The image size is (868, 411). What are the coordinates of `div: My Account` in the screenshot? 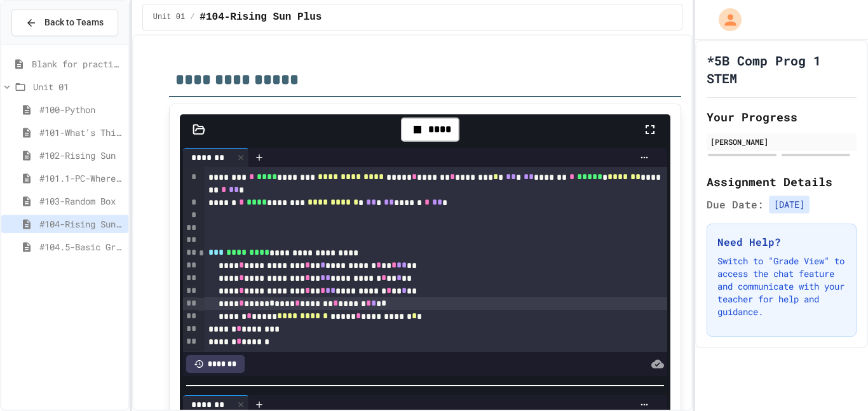 It's located at (725, 20).